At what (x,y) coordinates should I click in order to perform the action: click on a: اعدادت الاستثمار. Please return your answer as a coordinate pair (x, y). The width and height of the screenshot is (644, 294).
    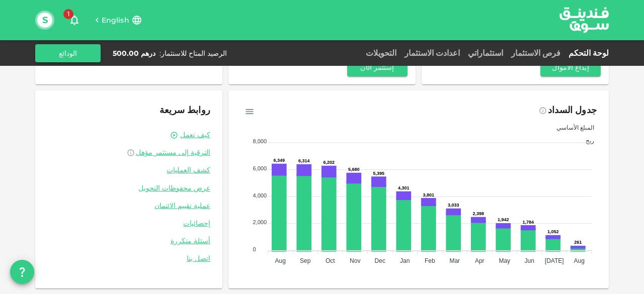
    Looking at the image, I should click on (432, 53).